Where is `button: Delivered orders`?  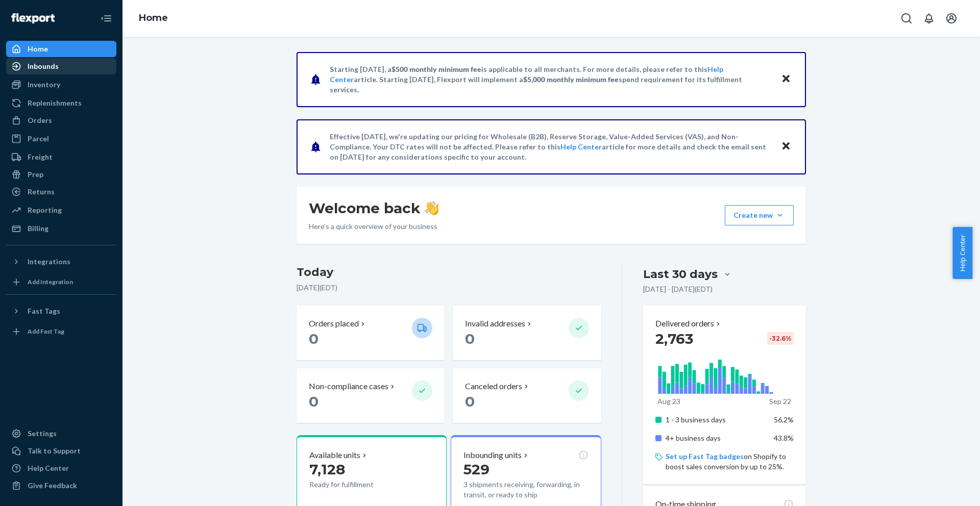 button: Delivered orders is located at coordinates (688, 323).